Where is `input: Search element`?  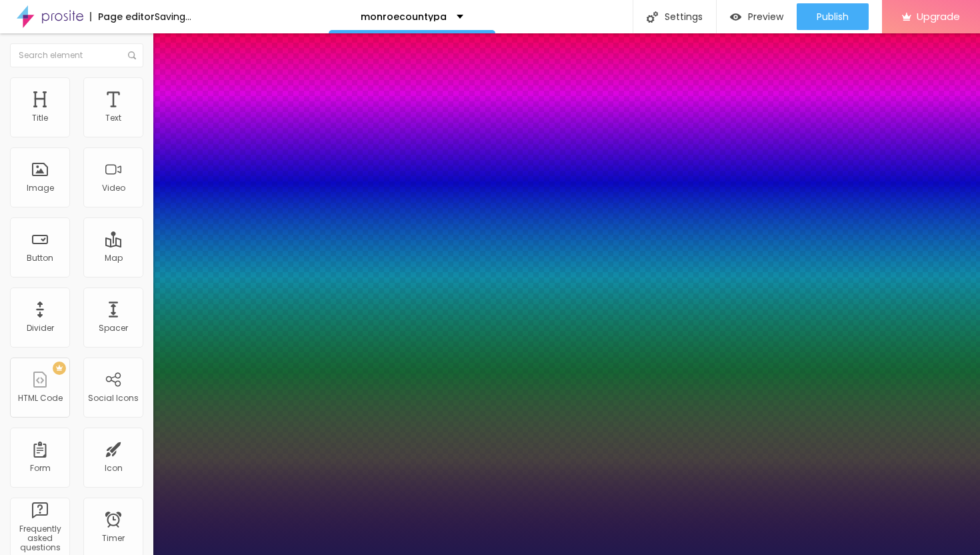 input: Search element is located at coordinates (76, 56).